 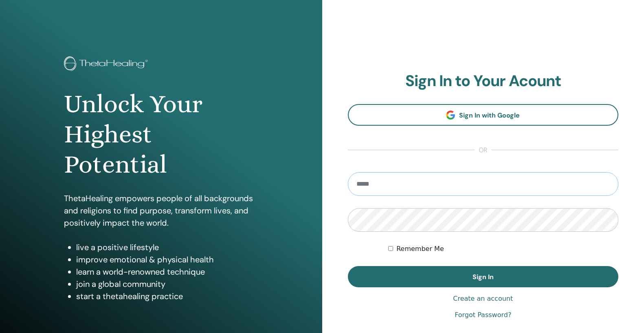 I want to click on div: Keep me authenticated indefinitely or until I manually logout, so click(x=503, y=249).